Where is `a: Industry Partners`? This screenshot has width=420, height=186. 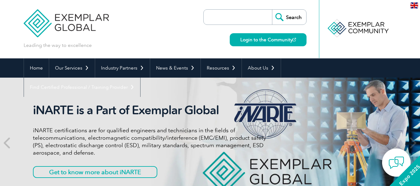
a: Industry Partners is located at coordinates (122, 68).